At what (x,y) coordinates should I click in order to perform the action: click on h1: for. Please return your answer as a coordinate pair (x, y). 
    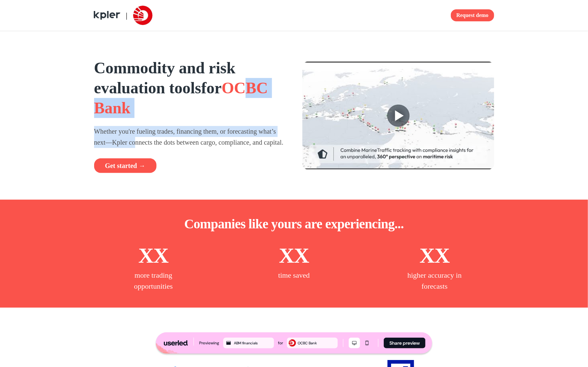
    Looking at the image, I should click on (190, 88).